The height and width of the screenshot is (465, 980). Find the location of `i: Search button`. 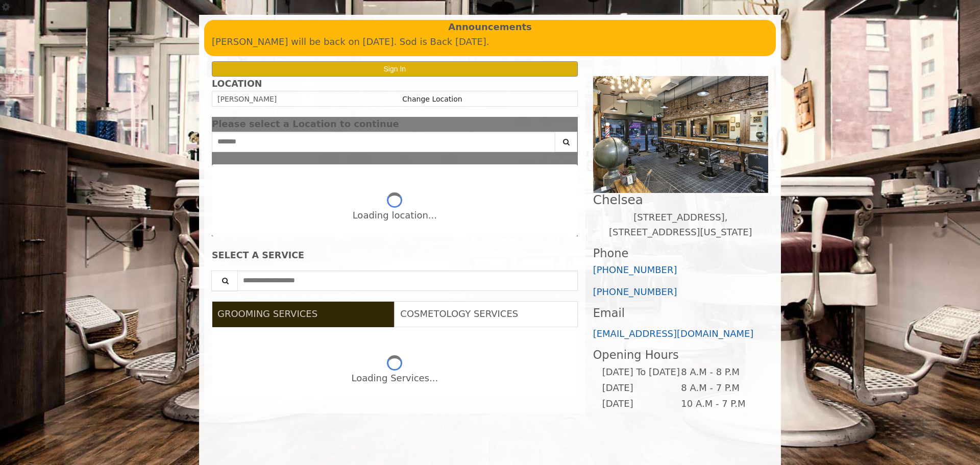

i: Search button is located at coordinates (566, 142).